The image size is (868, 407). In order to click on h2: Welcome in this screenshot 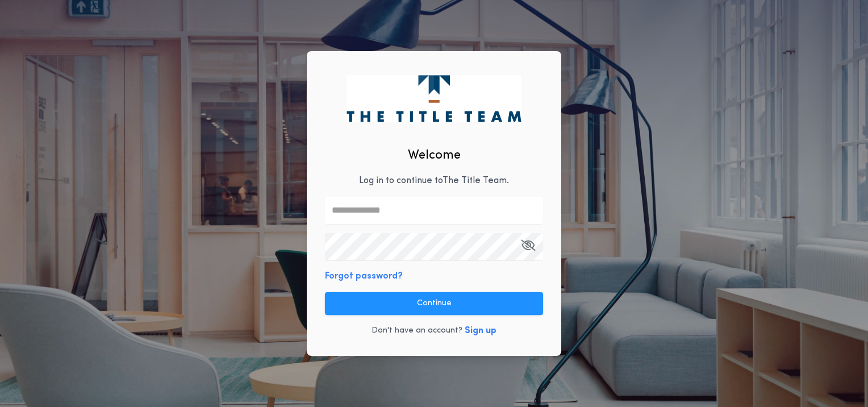, I will do `click(434, 155)`.